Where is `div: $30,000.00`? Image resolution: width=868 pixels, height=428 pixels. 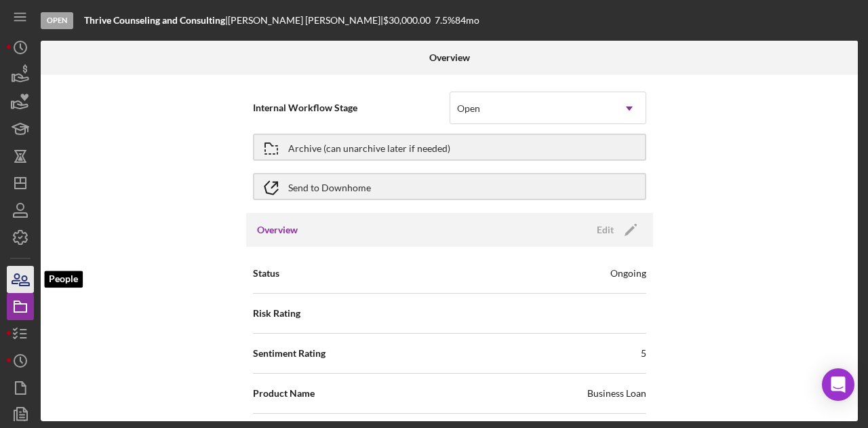 div: $30,000.00 is located at coordinates (409, 20).